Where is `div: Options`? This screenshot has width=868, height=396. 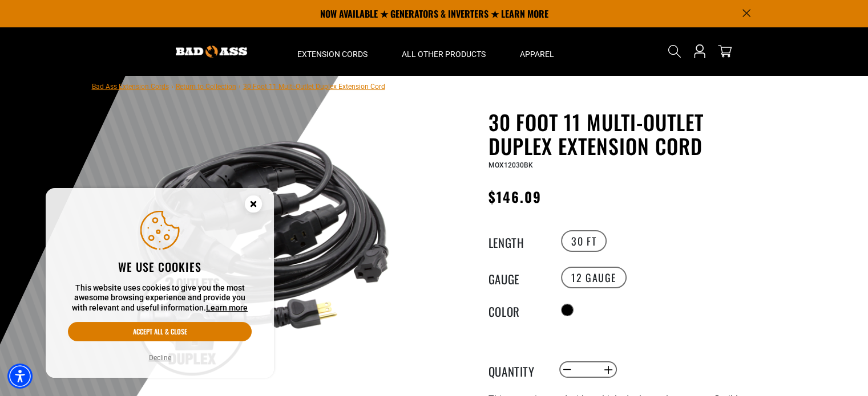
div: Options is located at coordinates (434, 72).